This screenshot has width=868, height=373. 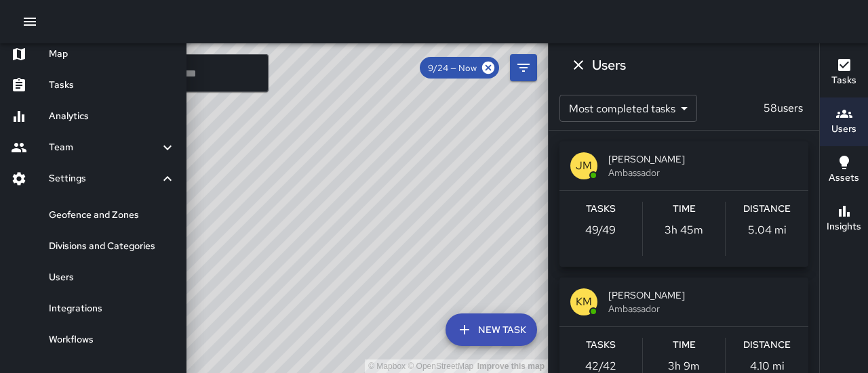 What do you see at coordinates (578, 65) in the screenshot?
I see `button: Dismiss` at bounding box center [578, 65].